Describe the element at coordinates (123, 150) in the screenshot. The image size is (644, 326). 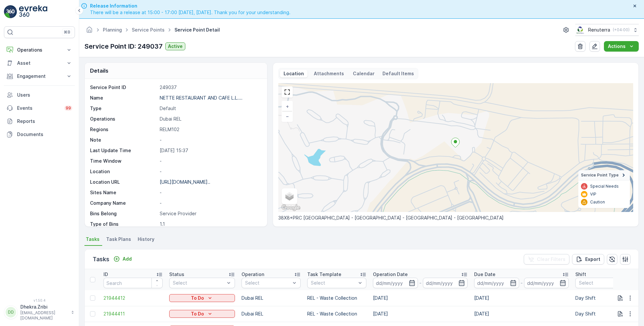
I see `p: Last Update Time` at that location.